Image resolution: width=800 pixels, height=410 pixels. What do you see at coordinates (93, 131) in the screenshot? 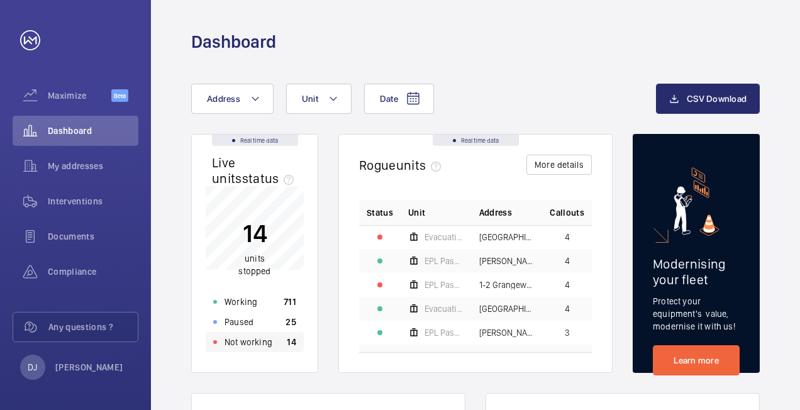
I see `span: Dashboard` at bounding box center [93, 131].